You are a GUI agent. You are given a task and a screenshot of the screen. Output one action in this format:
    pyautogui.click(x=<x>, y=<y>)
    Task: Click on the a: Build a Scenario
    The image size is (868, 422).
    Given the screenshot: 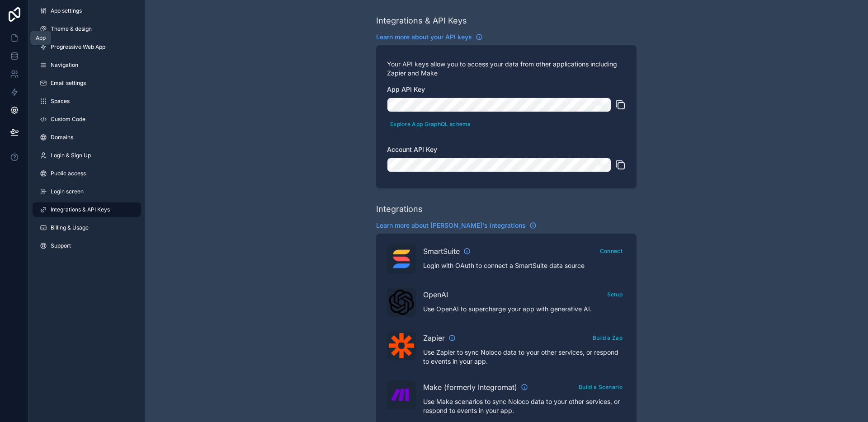 What is the action you would take?
    pyautogui.click(x=601, y=386)
    